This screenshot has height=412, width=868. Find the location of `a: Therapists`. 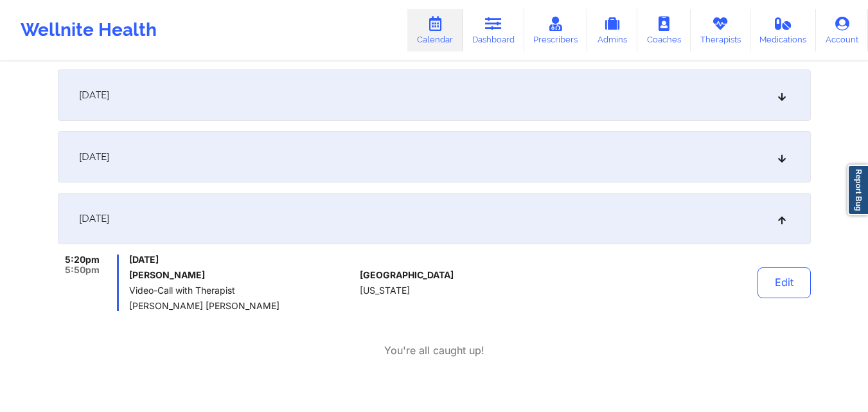

a: Therapists is located at coordinates (720, 30).